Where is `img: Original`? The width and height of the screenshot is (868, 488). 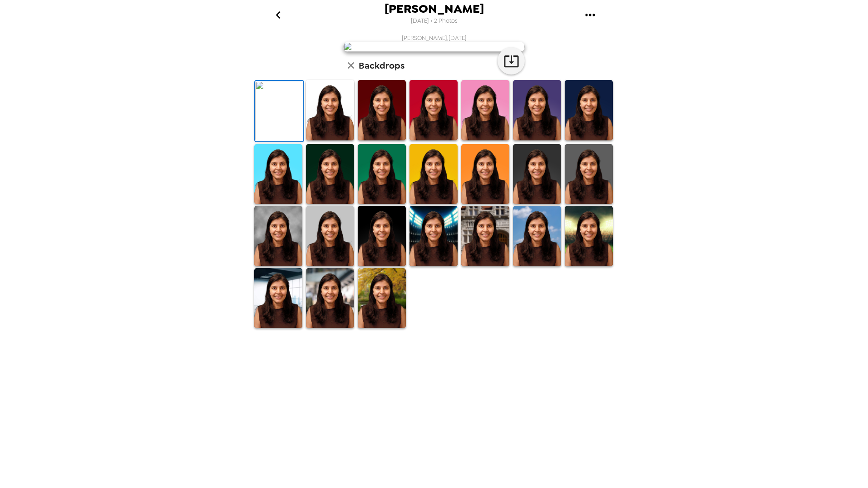
img: Original is located at coordinates (280, 111).